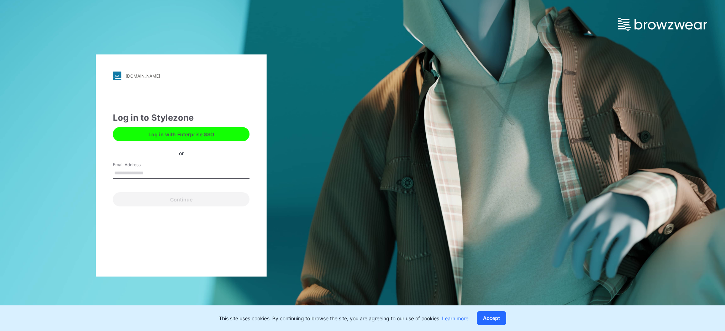 This screenshot has height=331, width=725. Describe the element at coordinates (492, 318) in the screenshot. I see `button: Accept` at that location.